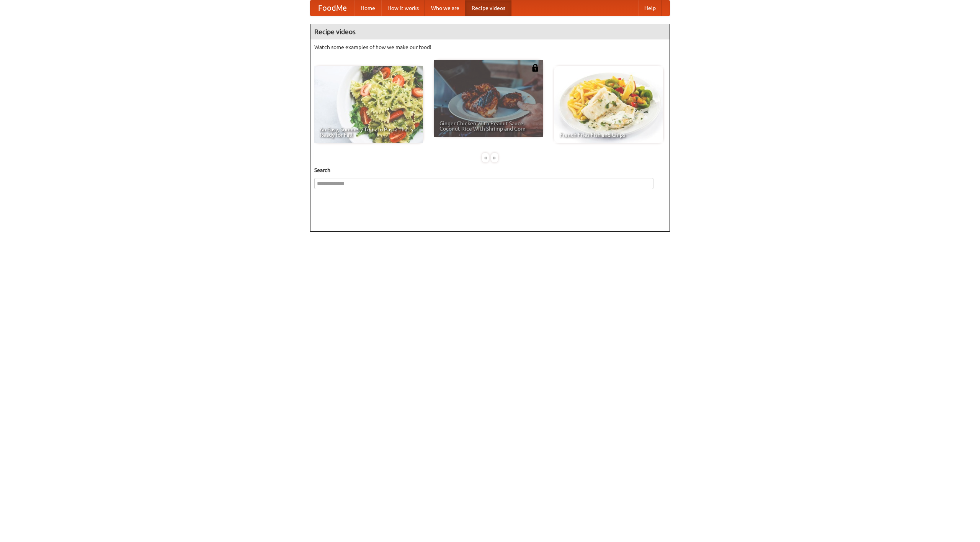 The image size is (980, 542). Describe the element at coordinates (369, 104) in the screenshot. I see `a: An Easy, Summery Tomato Pasta That's Ready for Fall` at that location.